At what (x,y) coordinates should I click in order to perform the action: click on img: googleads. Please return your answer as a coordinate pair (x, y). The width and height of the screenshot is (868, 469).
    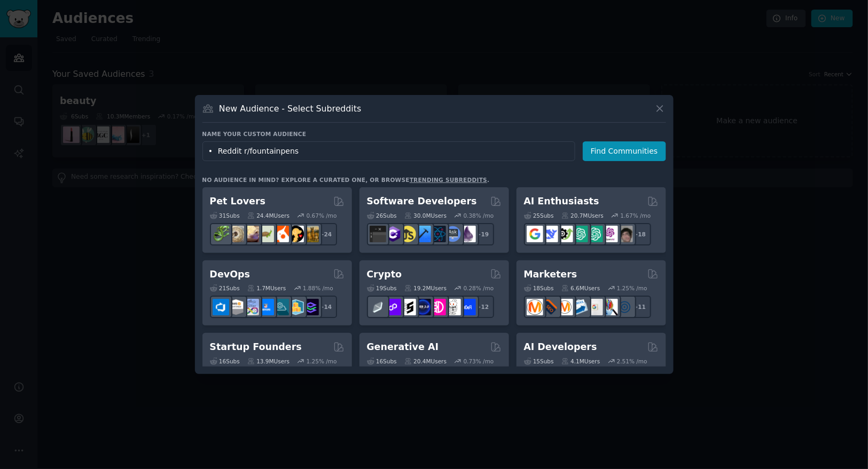
    Looking at the image, I should click on (594, 307).